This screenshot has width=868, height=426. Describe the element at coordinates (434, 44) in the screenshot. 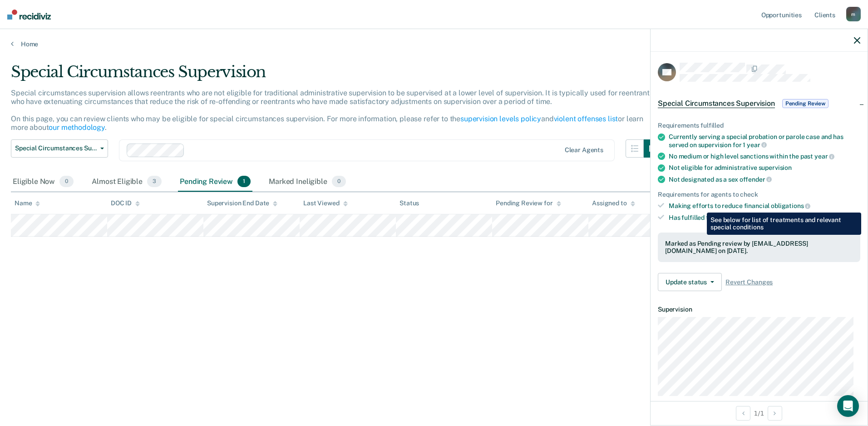

I see `a: Home` at that location.